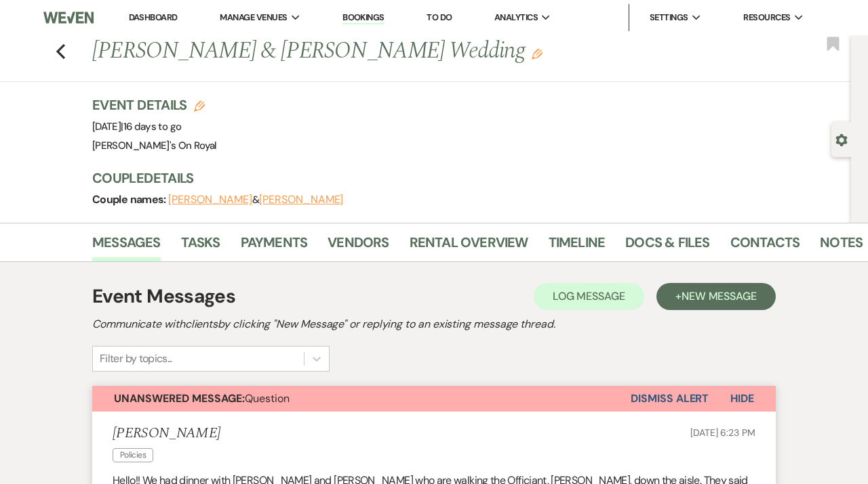  I want to click on span: Resources, so click(766, 18).